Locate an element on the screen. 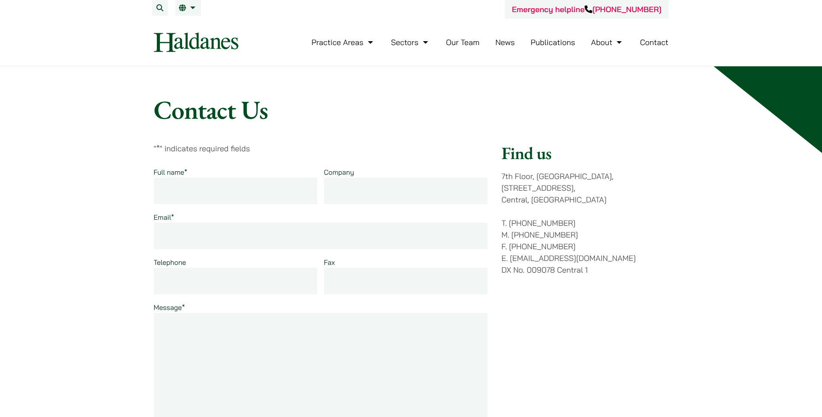 This screenshot has width=822, height=417. img: Logo of Haldanes is located at coordinates (196, 42).